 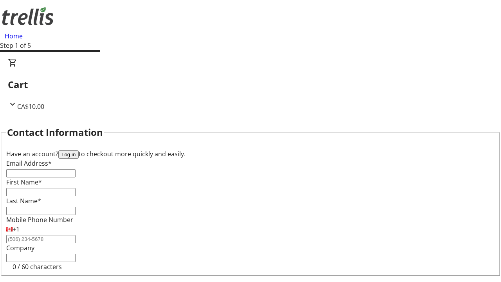 What do you see at coordinates (69, 154) in the screenshot?
I see `button: Log in` at bounding box center [69, 154].